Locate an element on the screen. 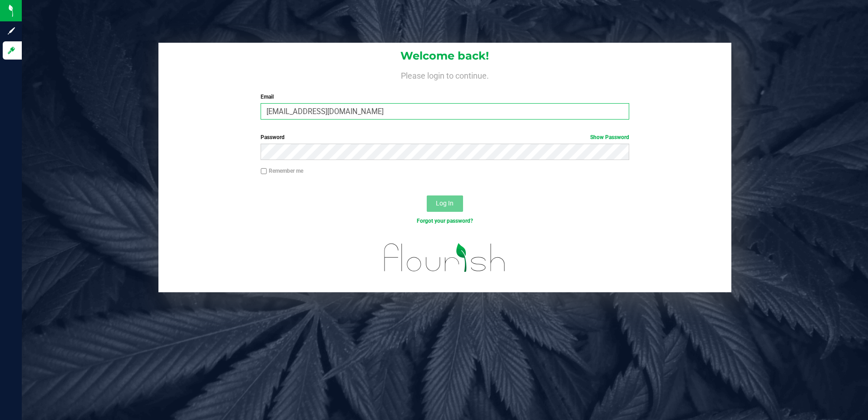 This screenshot has height=420, width=868. img: flourish_logo.svg is located at coordinates (445, 258).